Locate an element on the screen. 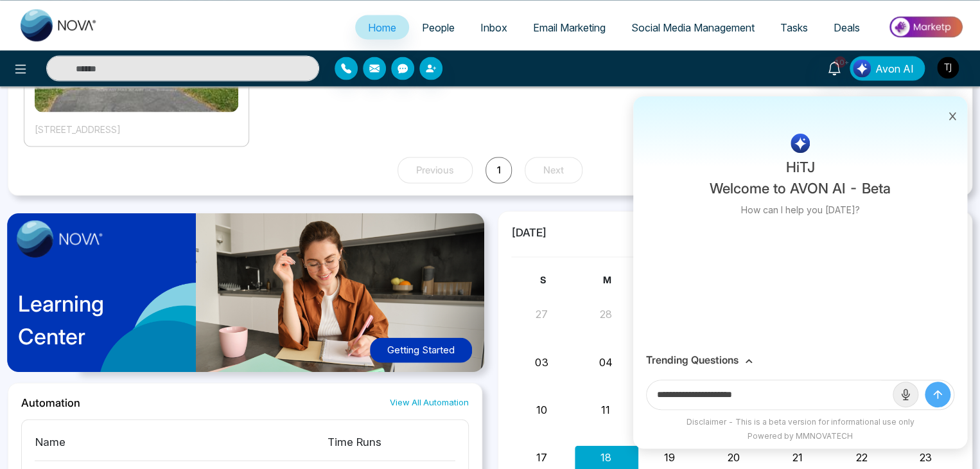 The image size is (980, 469). img: image is located at coordinates (60, 238).